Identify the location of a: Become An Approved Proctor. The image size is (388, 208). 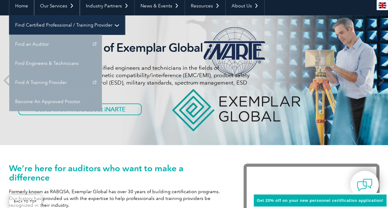
(55, 101).